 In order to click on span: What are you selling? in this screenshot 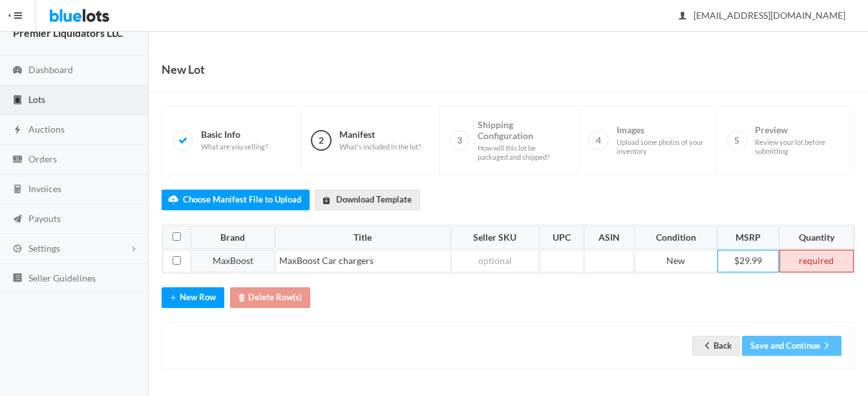, I will do `click(234, 147)`.